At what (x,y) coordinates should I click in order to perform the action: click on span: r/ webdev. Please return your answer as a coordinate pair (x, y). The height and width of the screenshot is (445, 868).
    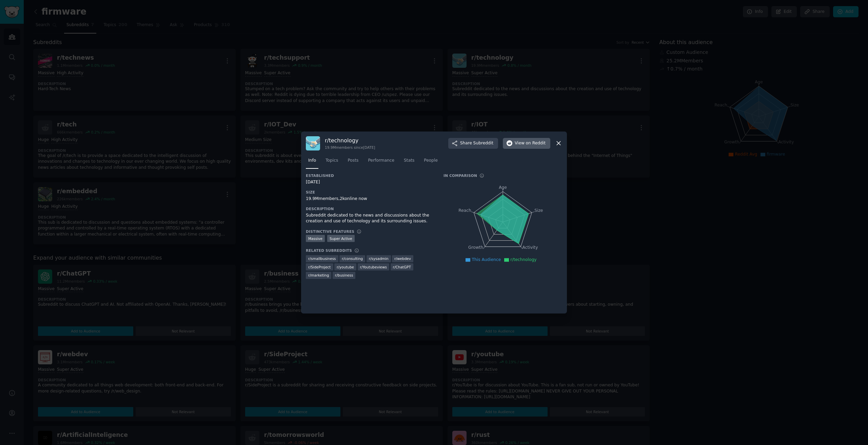
    Looking at the image, I should click on (403, 259).